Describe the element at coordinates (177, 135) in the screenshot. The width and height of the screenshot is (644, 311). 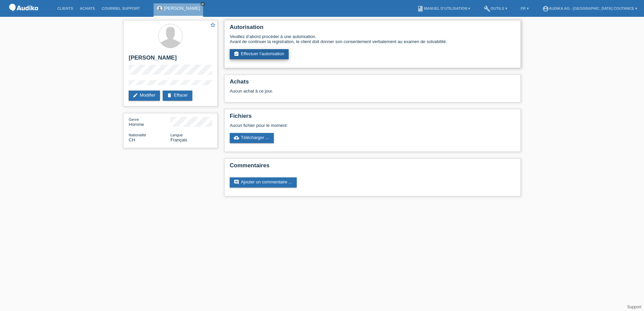
I see `span: Langue` at that location.